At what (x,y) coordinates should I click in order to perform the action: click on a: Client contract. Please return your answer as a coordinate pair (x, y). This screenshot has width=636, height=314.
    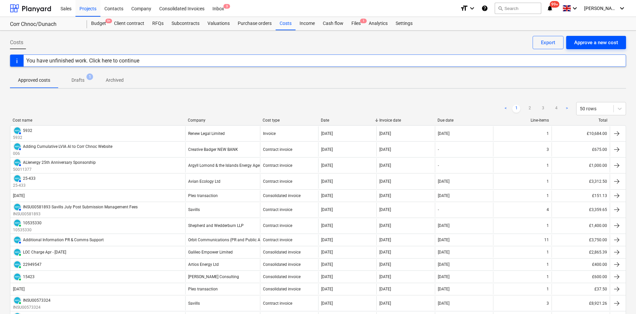
    Looking at the image, I should click on (129, 24).